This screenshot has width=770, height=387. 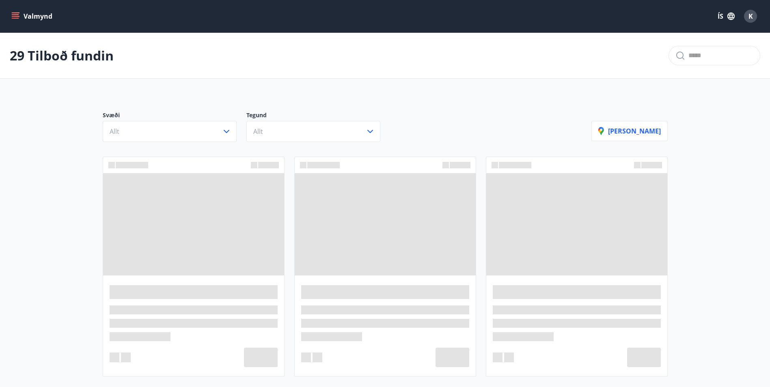 I want to click on button: menu, so click(x=32, y=16).